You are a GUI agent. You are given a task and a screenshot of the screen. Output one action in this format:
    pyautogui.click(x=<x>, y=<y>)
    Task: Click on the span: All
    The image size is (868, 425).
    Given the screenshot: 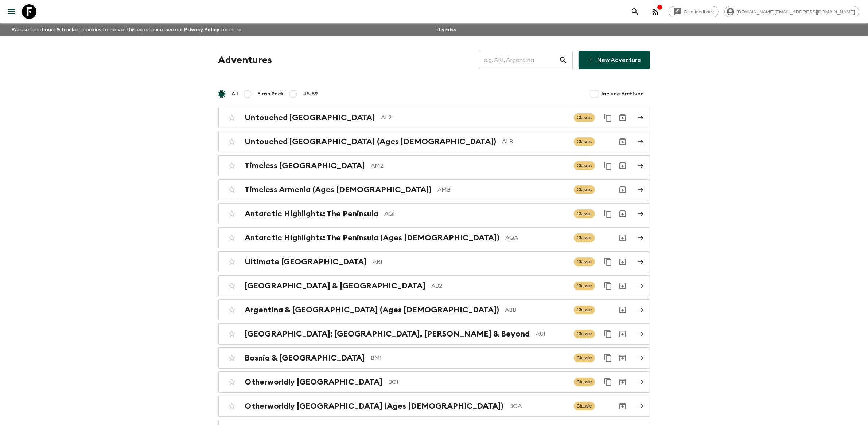 What is the action you would take?
    pyautogui.click(x=235, y=94)
    